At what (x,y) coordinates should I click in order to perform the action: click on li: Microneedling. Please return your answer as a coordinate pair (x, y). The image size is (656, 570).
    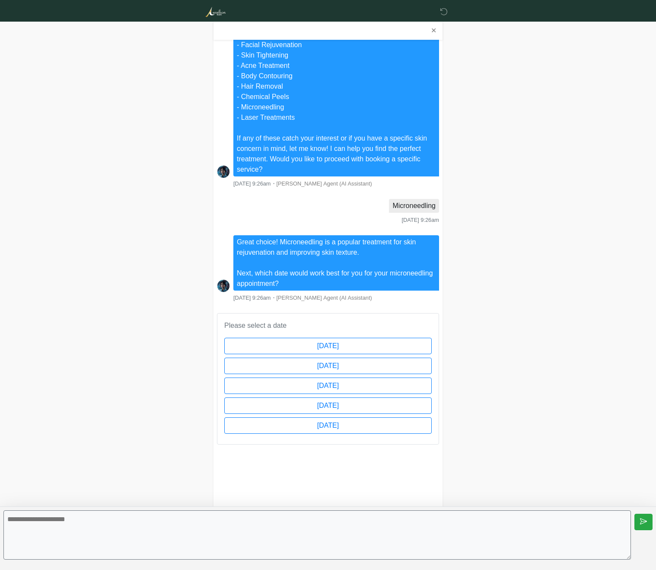
    Looking at the image, I should click on (414, 206).